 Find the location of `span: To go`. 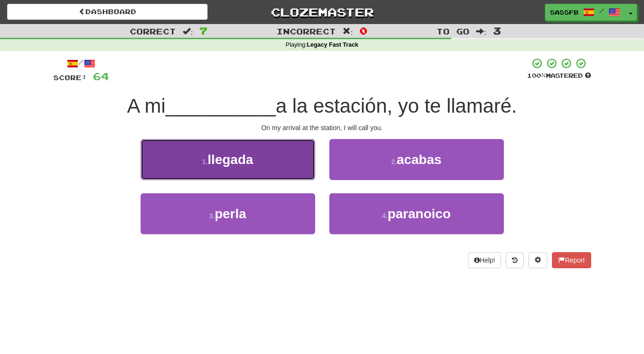

span: To go is located at coordinates (453, 31).